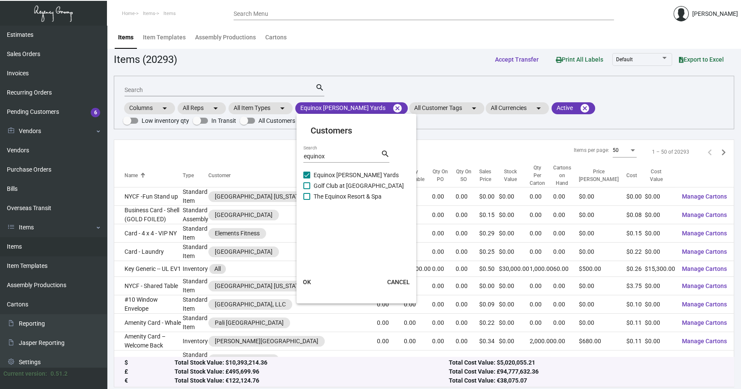 The height and width of the screenshot is (389, 741). Describe the element at coordinates (356, 130) in the screenshot. I see `mat-card-title: Customers` at that location.